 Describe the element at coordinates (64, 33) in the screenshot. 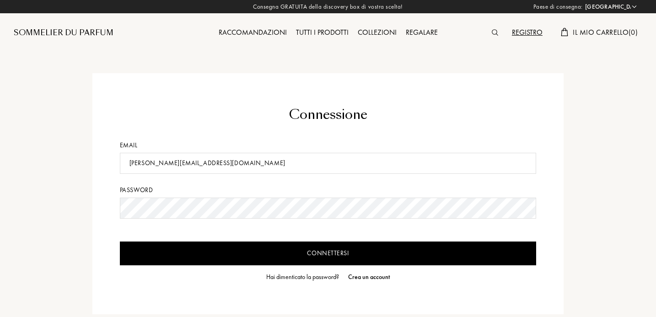

I see `a: Sommelier du Parfum` at that location.